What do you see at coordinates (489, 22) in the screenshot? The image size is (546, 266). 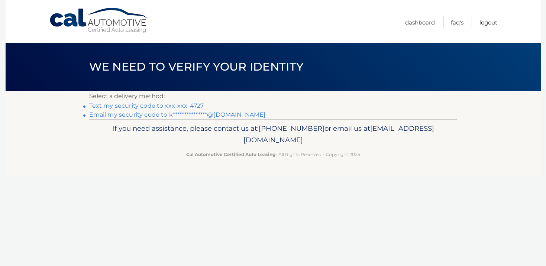 I see `a: Logout` at bounding box center [489, 22].